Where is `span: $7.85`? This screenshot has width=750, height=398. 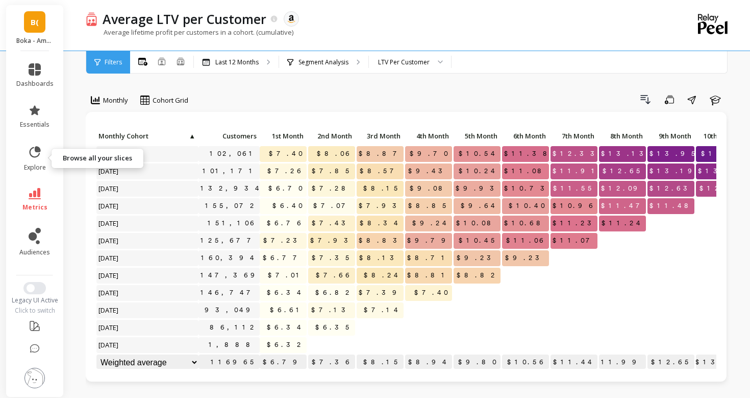
span: $7.85 is located at coordinates (332, 171).